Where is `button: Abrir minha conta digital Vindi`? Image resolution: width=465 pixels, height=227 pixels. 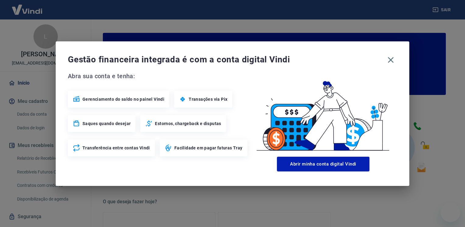 button: Abrir minha conta digital Vindi is located at coordinates (323, 164).